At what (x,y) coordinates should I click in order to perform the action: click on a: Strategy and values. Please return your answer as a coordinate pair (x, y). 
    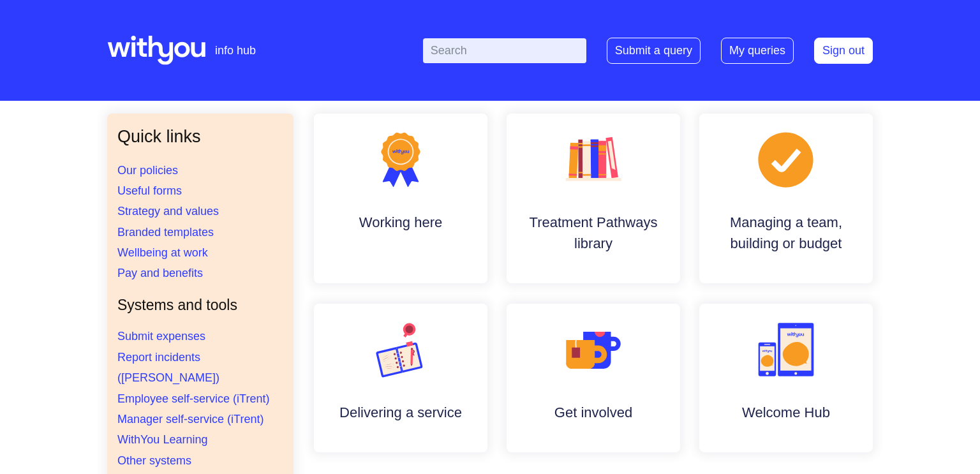
    Looking at the image, I should click on (168, 211).